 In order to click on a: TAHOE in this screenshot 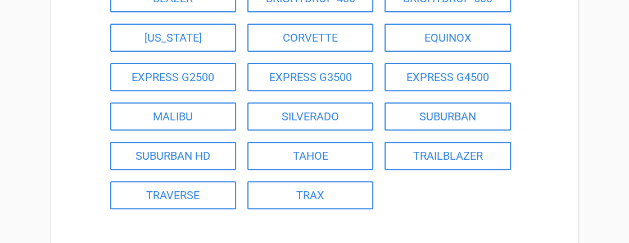, I will do `click(310, 156)`.